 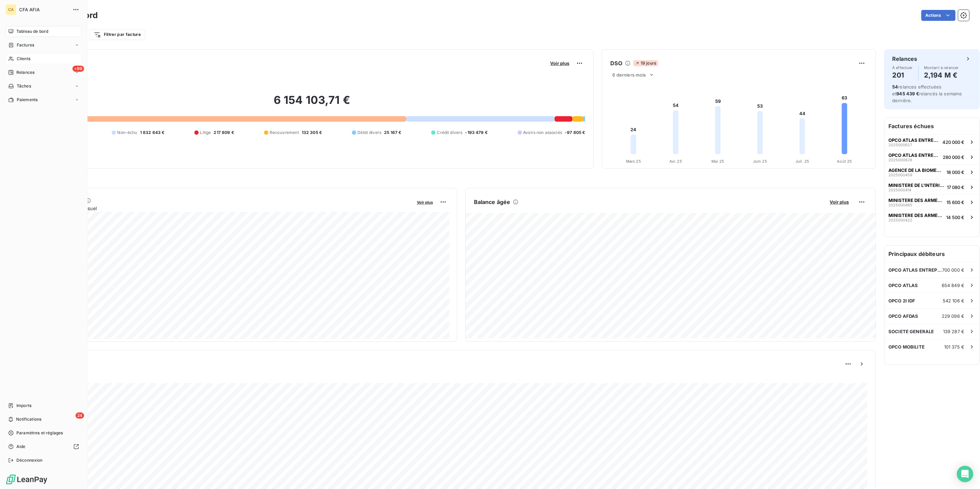 What do you see at coordinates (152, 132) in the screenshot?
I see `span: 1 832 643 €` at bounding box center [152, 132].